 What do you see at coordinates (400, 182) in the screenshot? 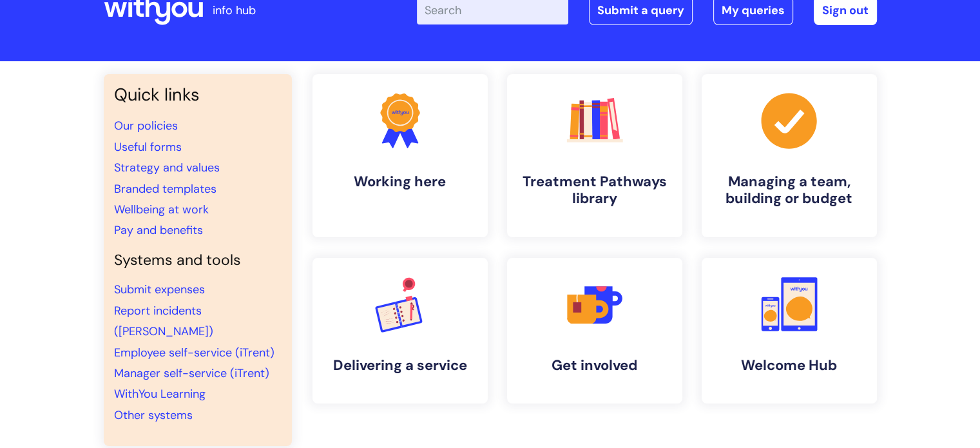
I see `h4: Working here` at bounding box center [400, 182].